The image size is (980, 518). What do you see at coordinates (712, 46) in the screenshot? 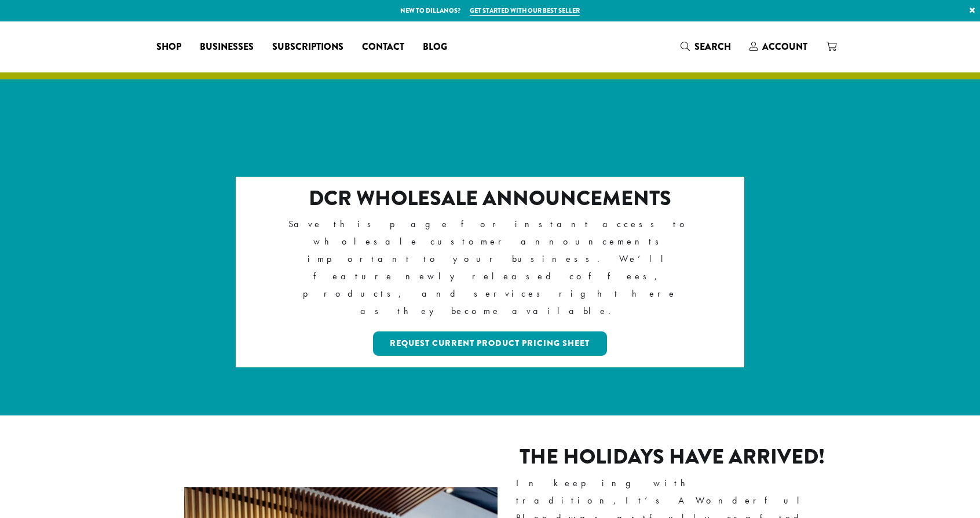
I see `span: Search` at bounding box center [712, 46].